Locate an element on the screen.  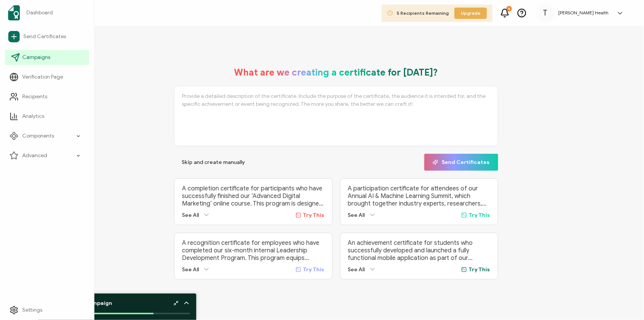
button: Send Certificates is located at coordinates (461, 162).